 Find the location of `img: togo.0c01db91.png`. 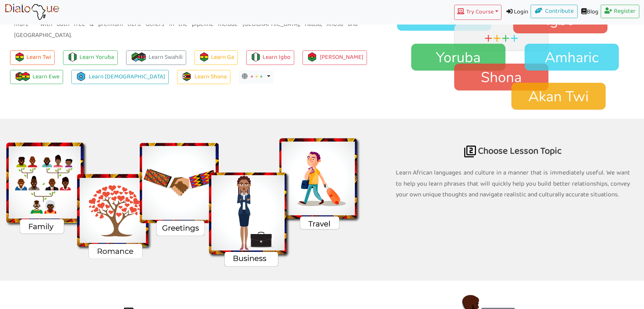

img: togo.0c01db91.png is located at coordinates (20, 76).